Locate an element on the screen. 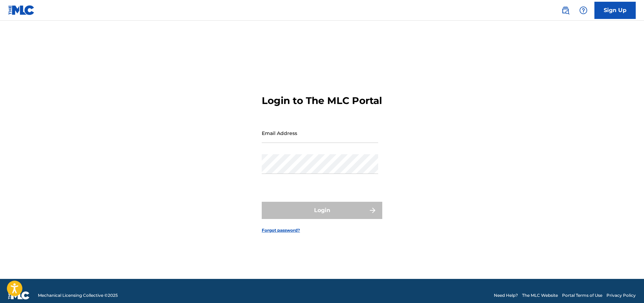  a: Public Search is located at coordinates (565, 10).